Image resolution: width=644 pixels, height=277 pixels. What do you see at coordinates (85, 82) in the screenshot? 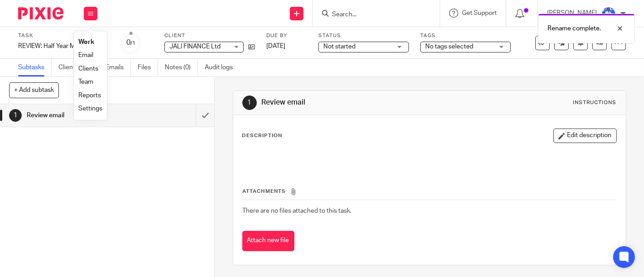
I see `a: Team` at bounding box center [85, 82].